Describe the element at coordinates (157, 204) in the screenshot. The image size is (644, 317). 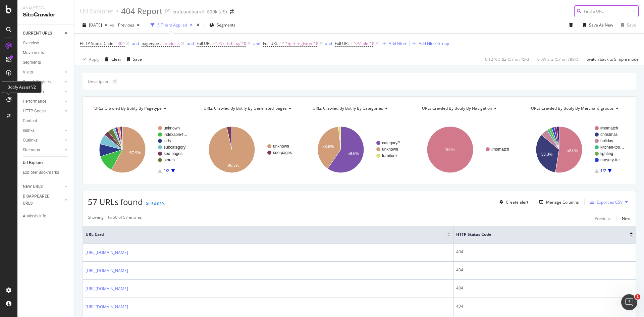
I see `div: -54.03%` at that location.